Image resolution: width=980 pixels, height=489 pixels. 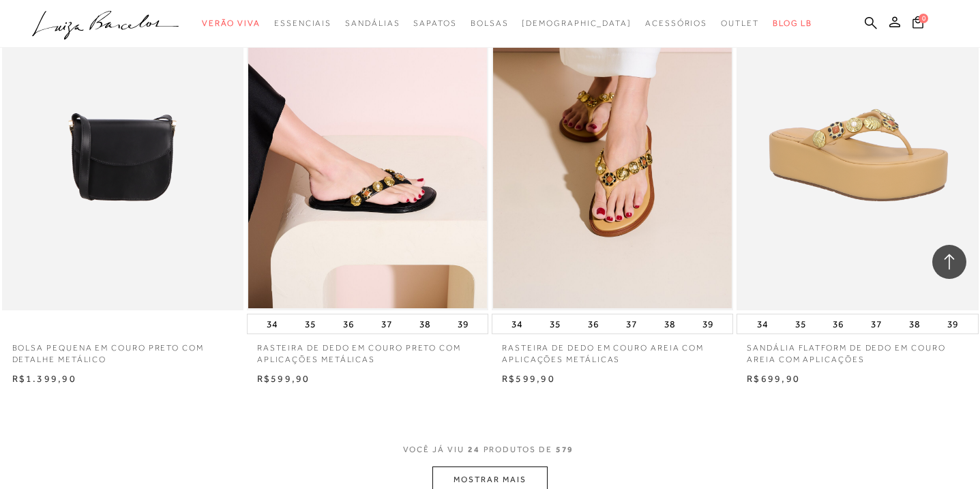 I want to click on button: 0, so click(x=918, y=24).